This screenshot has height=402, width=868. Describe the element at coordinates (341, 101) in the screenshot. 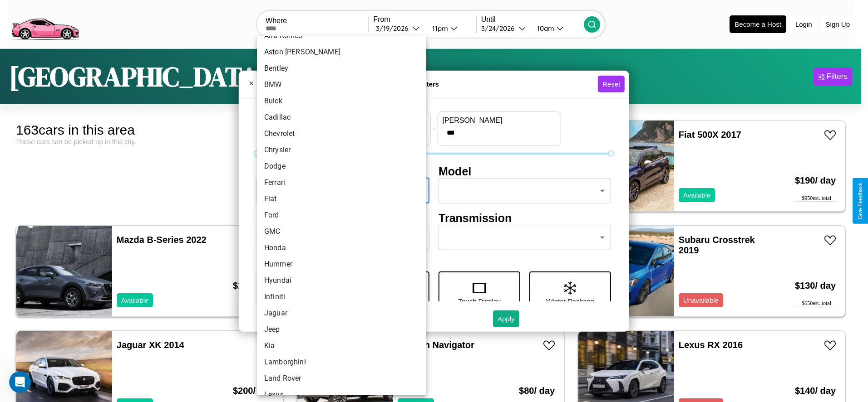

I see `li: Buick` at that location.